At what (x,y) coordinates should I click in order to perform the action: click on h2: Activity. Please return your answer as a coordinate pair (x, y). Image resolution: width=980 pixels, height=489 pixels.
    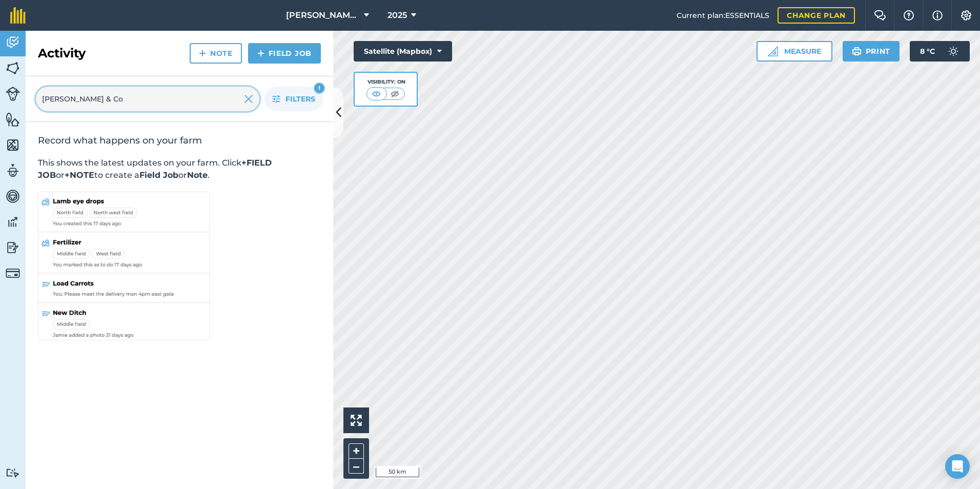
    Looking at the image, I should click on (62, 54).